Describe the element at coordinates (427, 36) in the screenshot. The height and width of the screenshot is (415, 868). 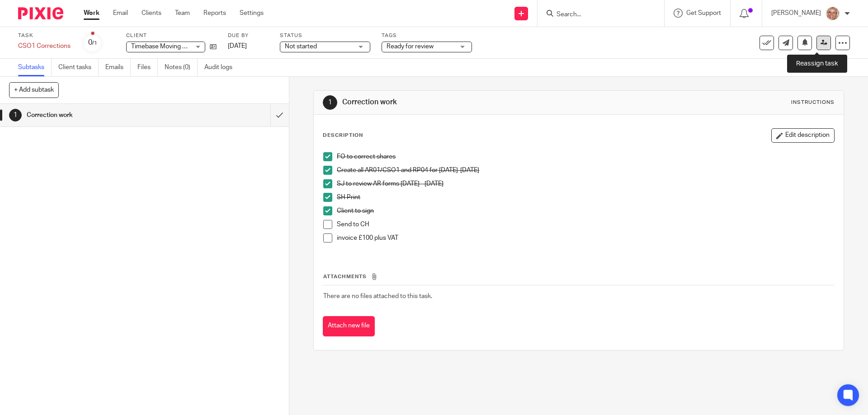
I see `label: Tags` at that location.